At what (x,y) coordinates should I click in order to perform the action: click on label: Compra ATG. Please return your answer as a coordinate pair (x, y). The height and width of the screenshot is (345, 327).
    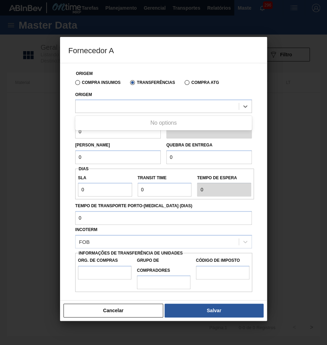
    Looking at the image, I should click on (202, 83).